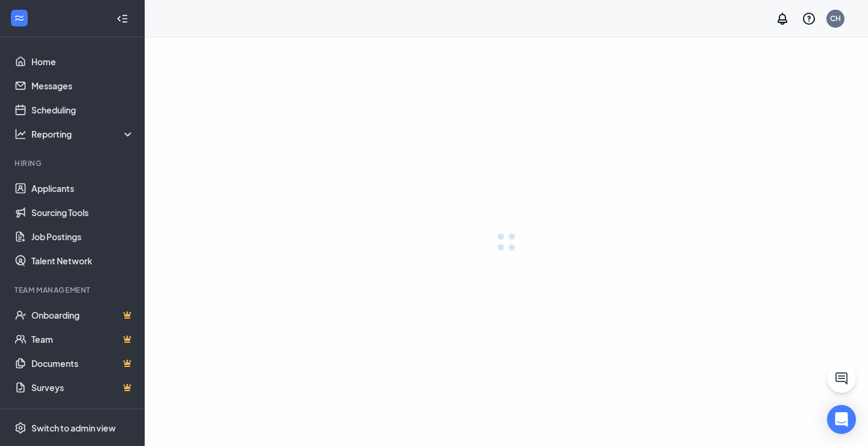  I want to click on div: Switch to admin view, so click(74, 428).